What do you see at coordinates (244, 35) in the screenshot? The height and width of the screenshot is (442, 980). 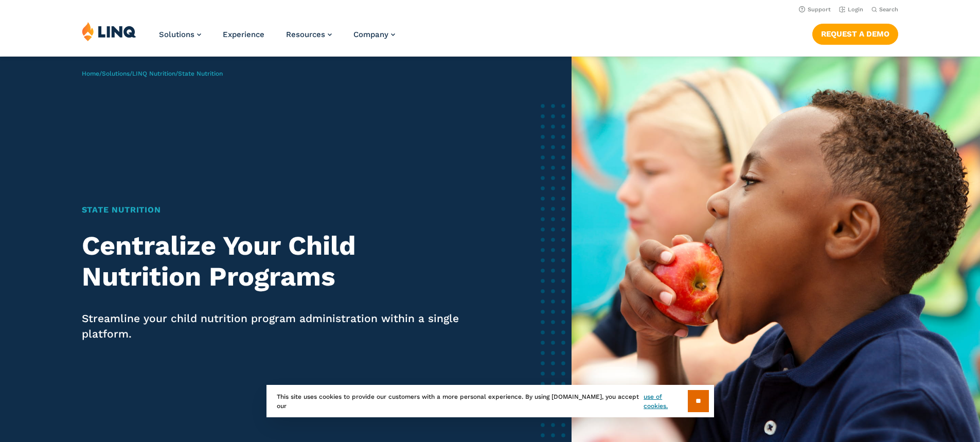 I see `a: Experience` at bounding box center [244, 35].